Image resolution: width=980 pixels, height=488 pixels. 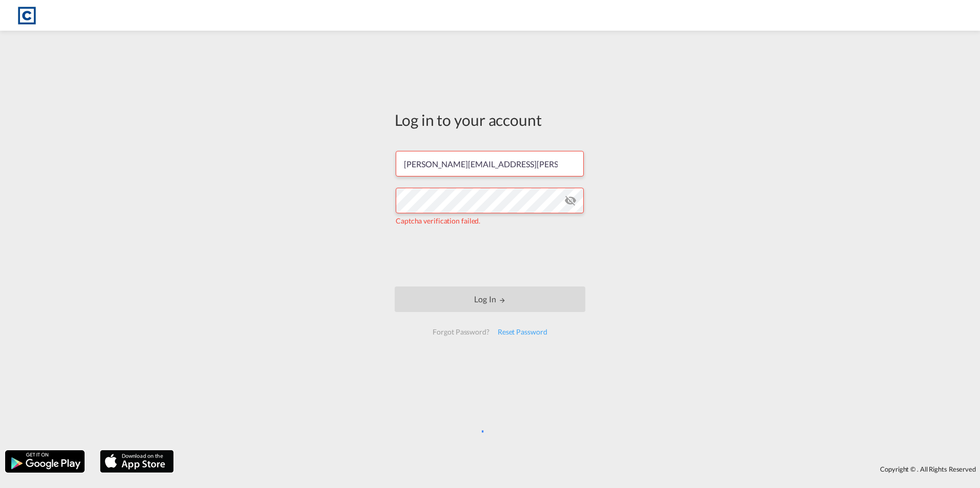 What do you see at coordinates (45, 461) in the screenshot?
I see `img: google.png` at bounding box center [45, 461].